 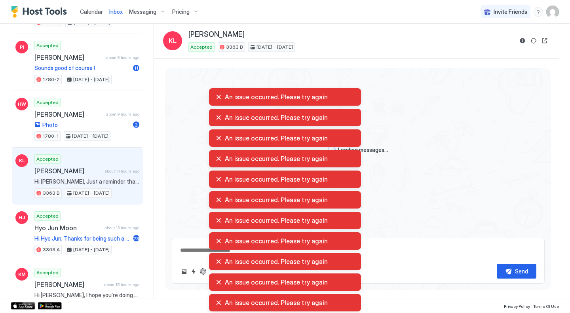 I want to click on span: Inbox, so click(x=116, y=11).